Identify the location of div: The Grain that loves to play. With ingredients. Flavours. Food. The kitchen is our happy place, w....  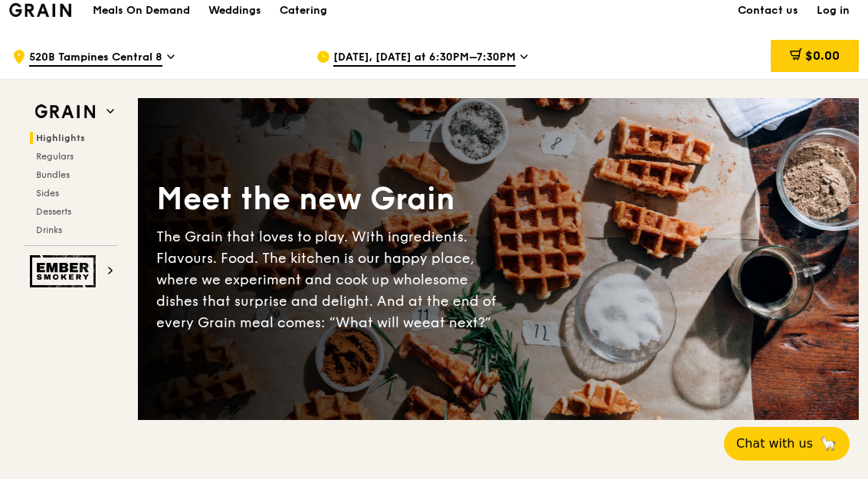
(327, 279).